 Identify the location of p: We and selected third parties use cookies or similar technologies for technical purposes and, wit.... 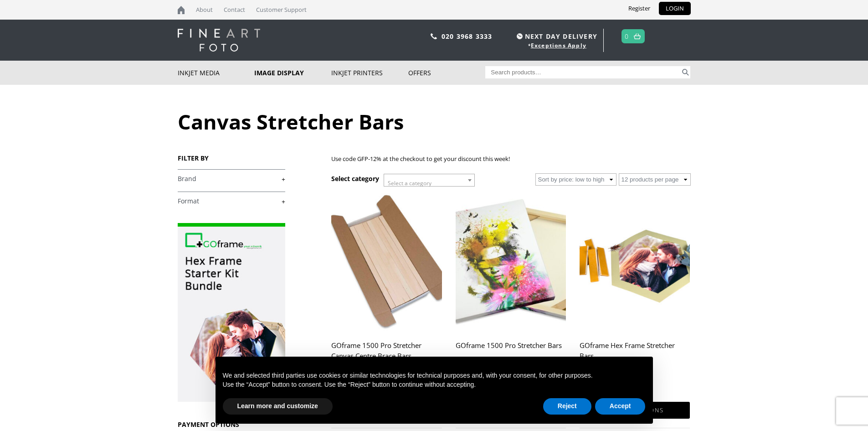
(434, 376).